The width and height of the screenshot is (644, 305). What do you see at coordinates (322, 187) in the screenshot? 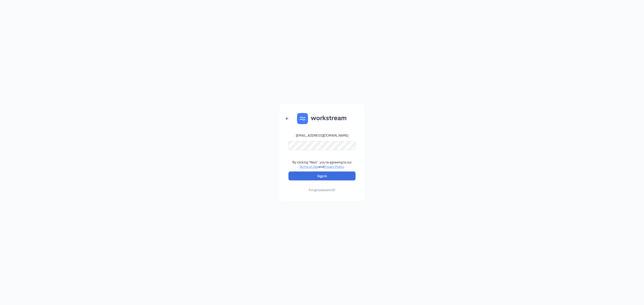
I see `a: Forgot password?` at bounding box center [322, 187].